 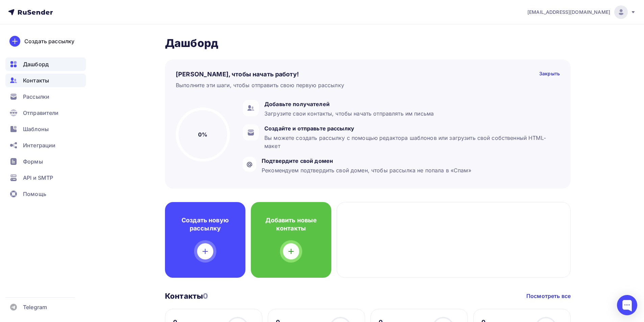 What do you see at coordinates (205, 225) in the screenshot?
I see `h4: Создать новую рассылку` at bounding box center [205, 225].